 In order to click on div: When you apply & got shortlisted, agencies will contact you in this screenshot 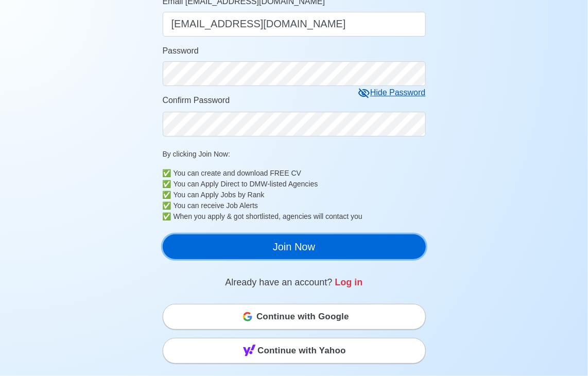, I will do `click(300, 217)`.